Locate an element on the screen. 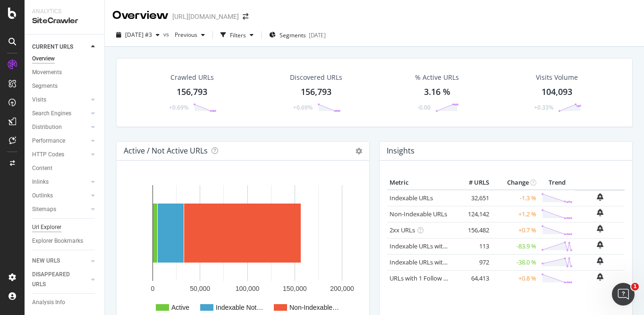 Image resolution: width=644 pixels, height=315 pixels. th: Metric is located at coordinates (421, 183).